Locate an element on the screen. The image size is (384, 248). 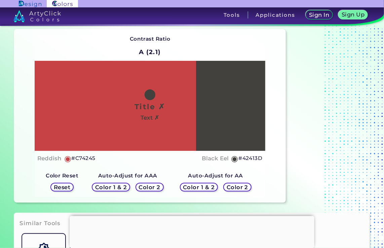
h4: Text ✗ is located at coordinates (149, 118).